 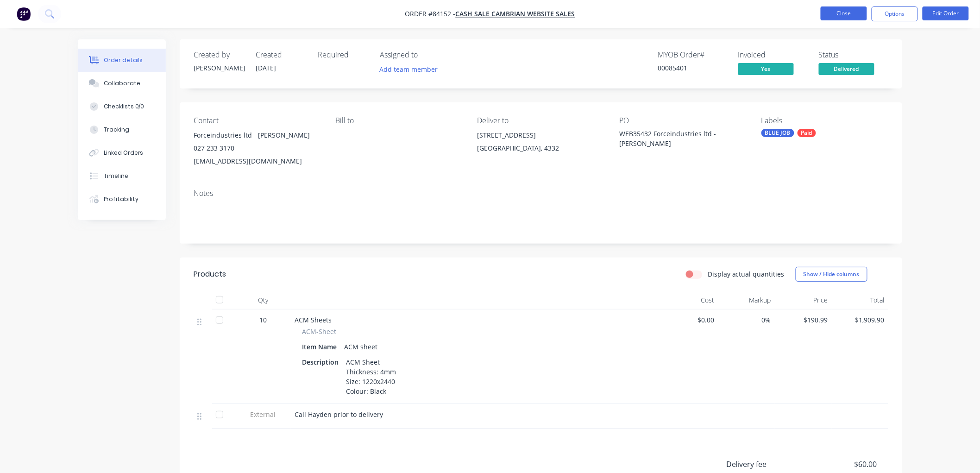 I want to click on div: 027 233 3170, so click(x=257, y=148).